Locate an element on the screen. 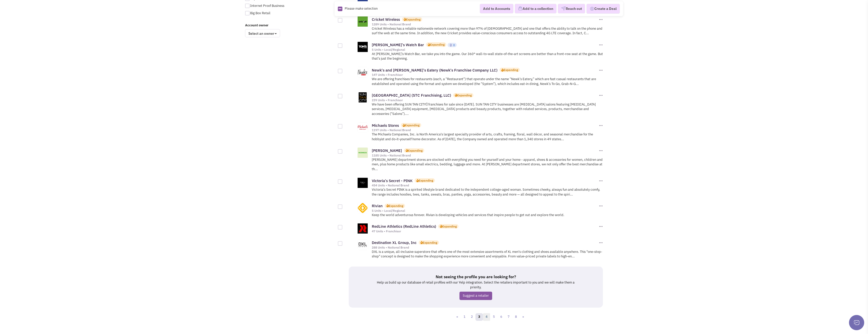  h5: Not seeing the profile you are looking for? is located at coordinates (476, 276).